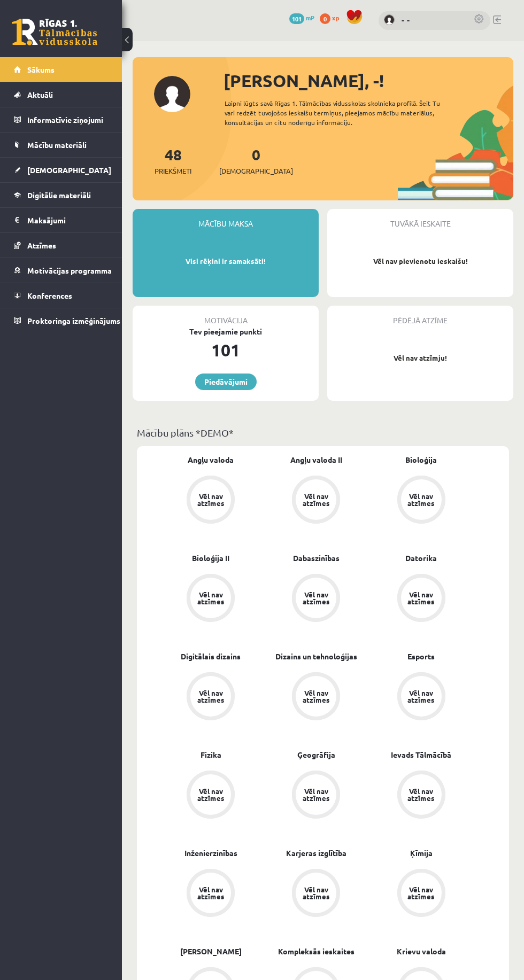 The width and height of the screenshot is (524, 980). Describe the element at coordinates (54, 32) in the screenshot. I see `a: Rīgas 1. Tālmācības vidusskola` at that location.